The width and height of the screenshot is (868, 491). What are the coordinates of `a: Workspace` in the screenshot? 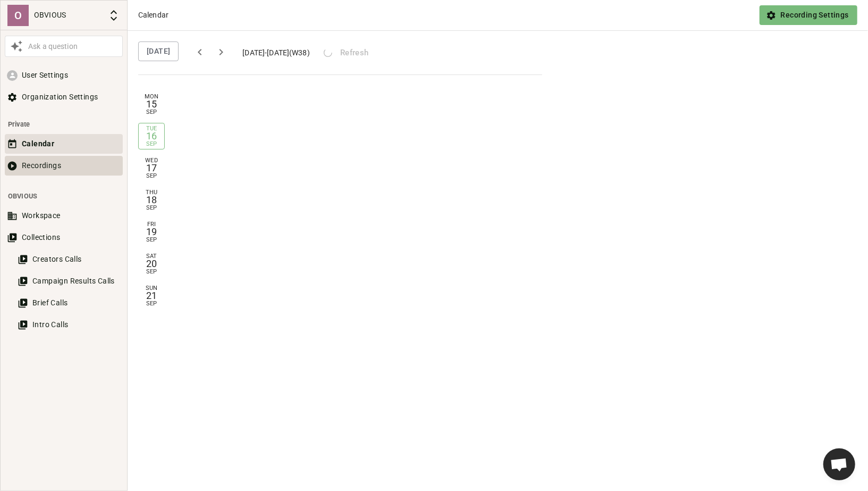 It's located at (64, 216).